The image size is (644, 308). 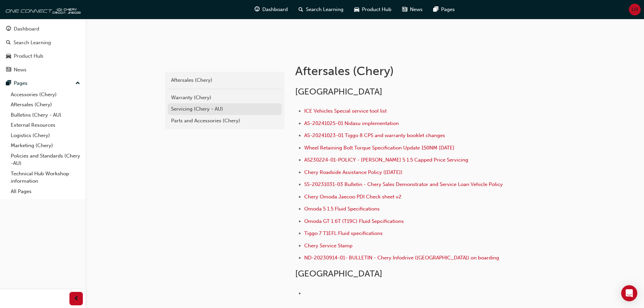 What do you see at coordinates (32, 42) in the screenshot?
I see `div: Search Learning` at bounding box center [32, 42].